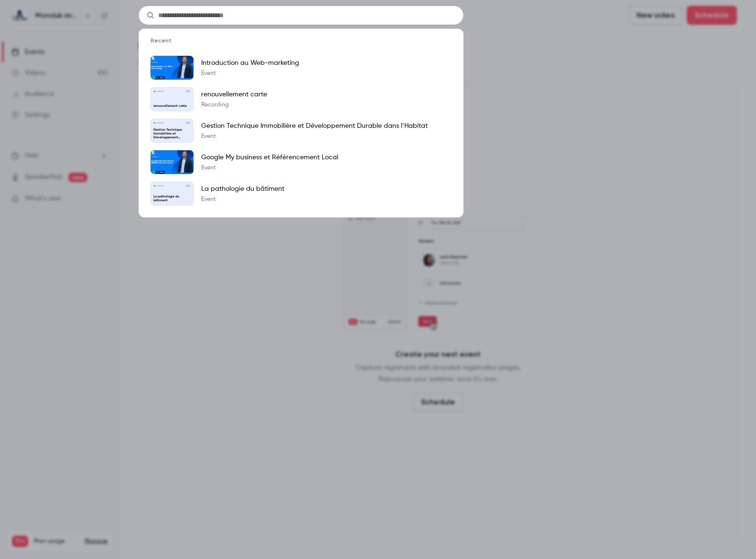 The width and height of the screenshot is (756, 559). I want to click on p: Introduction au Web-marketing, so click(250, 63).